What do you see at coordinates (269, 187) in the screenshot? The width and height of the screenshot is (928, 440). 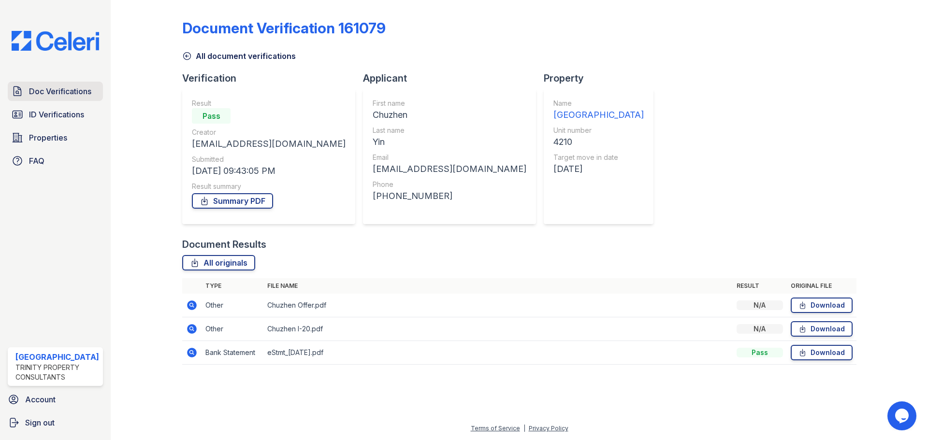 I see `div: Result summary` at bounding box center [269, 187].